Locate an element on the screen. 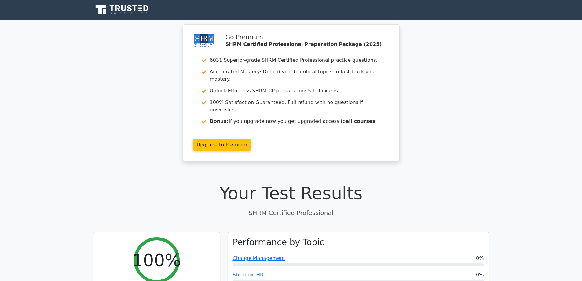 This screenshot has width=582, height=281. a: Change Management is located at coordinates (259, 258).